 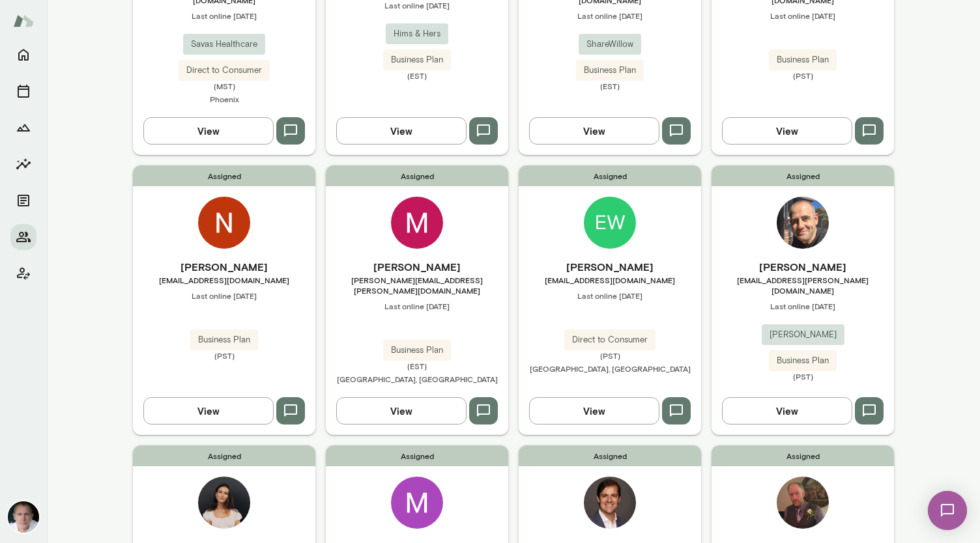 I want to click on img: Nicky Berger, so click(x=224, y=223).